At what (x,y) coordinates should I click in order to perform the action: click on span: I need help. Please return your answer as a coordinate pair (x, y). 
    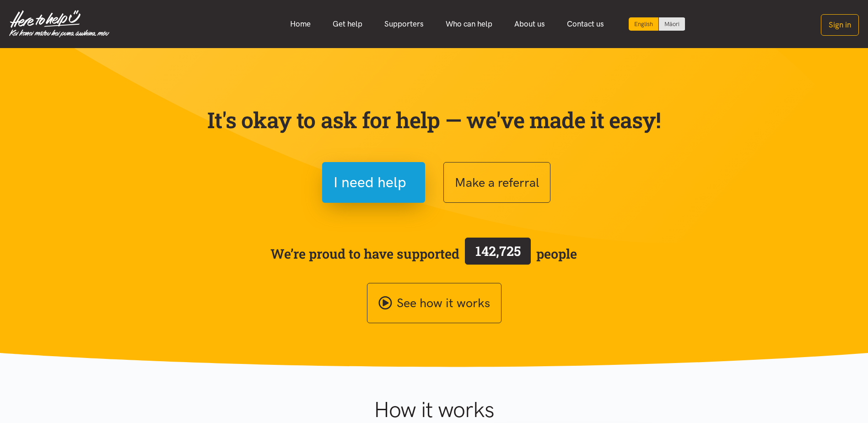
    Looking at the image, I should click on (370, 182).